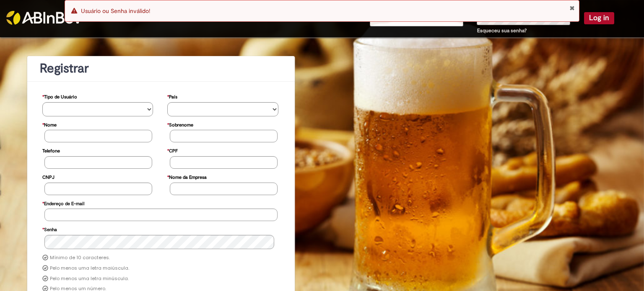 Image resolution: width=644 pixels, height=291 pixels. Describe the element at coordinates (187, 176) in the screenshot. I see `label: Nome da Empresa` at that location.